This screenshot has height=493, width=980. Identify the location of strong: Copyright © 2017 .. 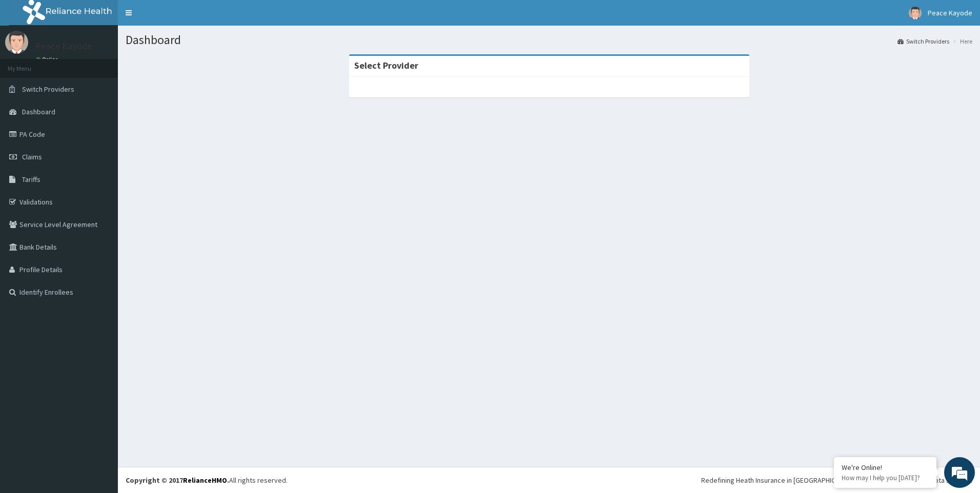
(177, 480).